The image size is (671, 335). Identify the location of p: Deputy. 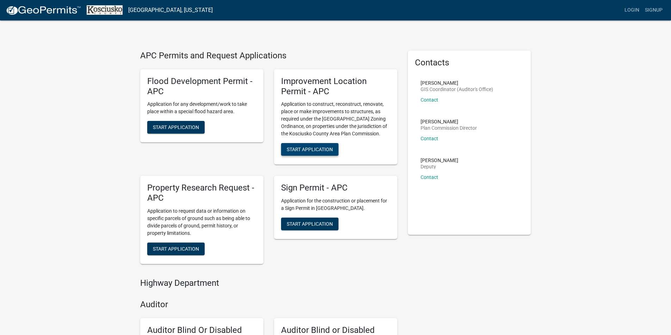
(439, 167).